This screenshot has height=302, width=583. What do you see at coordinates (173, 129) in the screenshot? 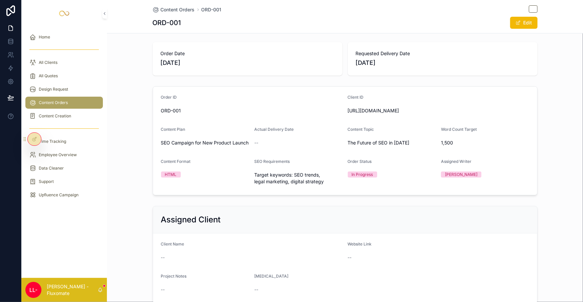
I see `span: Content Plan` at bounding box center [173, 129].